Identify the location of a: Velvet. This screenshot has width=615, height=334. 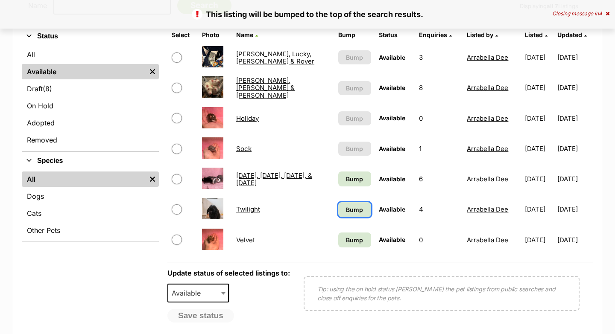
(246, 240).